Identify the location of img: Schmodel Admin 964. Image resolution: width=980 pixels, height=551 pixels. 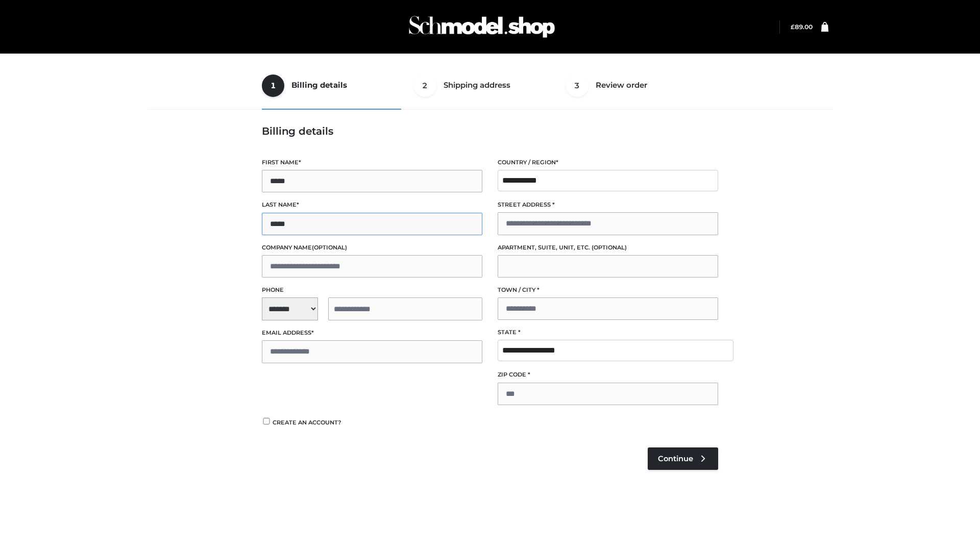
(482, 27).